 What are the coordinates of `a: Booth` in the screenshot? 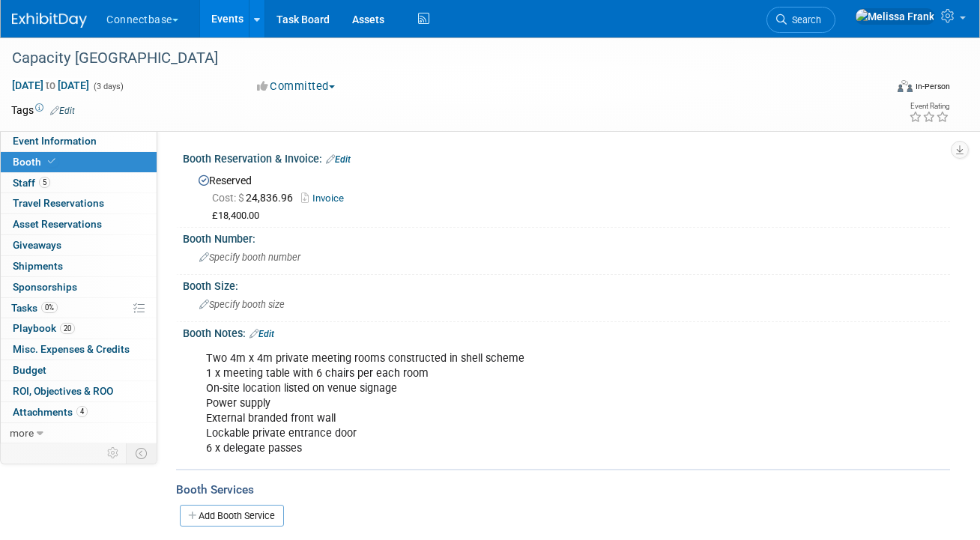 It's located at (79, 162).